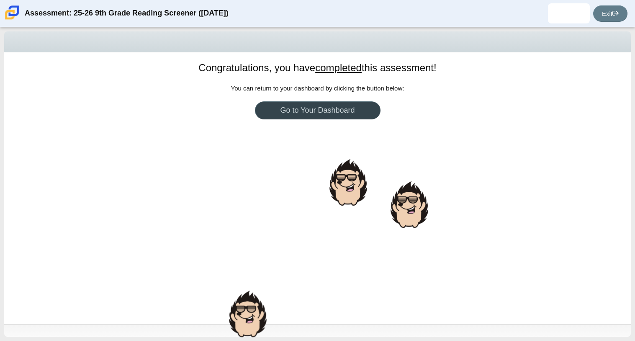  I want to click on a: Go to Your Dashboard, so click(318, 110).